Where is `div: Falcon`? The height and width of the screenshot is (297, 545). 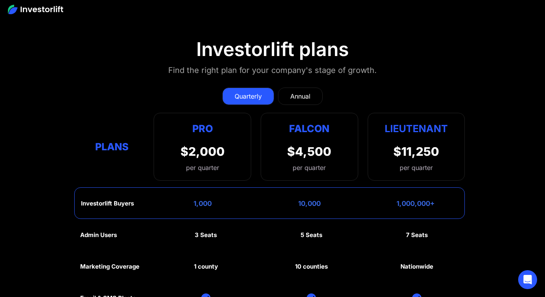 div: Falcon is located at coordinates (309, 129).